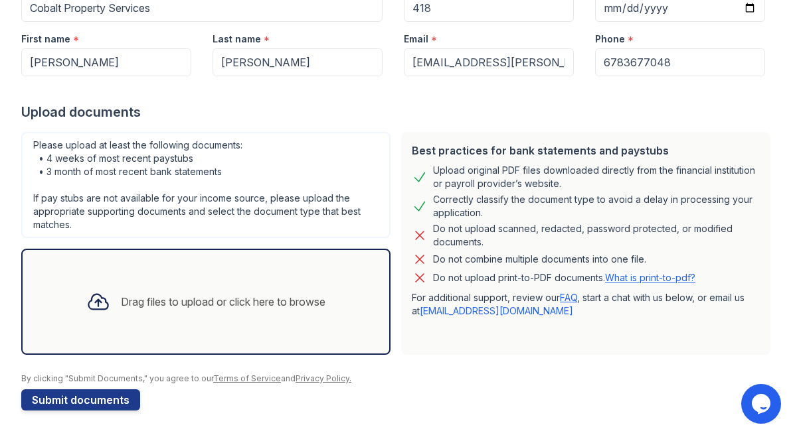 This screenshot has width=797, height=437. What do you see at coordinates (206, 185) in the screenshot?
I see `div: Please upload at least the following documents: • 4 weeks of most recent paystubs • 3 month of mo...` at bounding box center [206, 185].